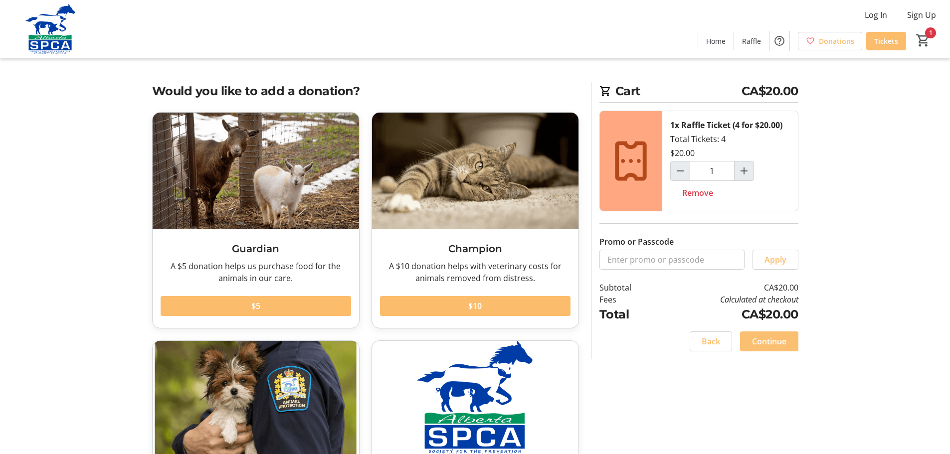 Image resolution: width=950 pixels, height=454 pixels. What do you see at coordinates (475, 171) in the screenshot?
I see `img: Champion` at bounding box center [475, 171].